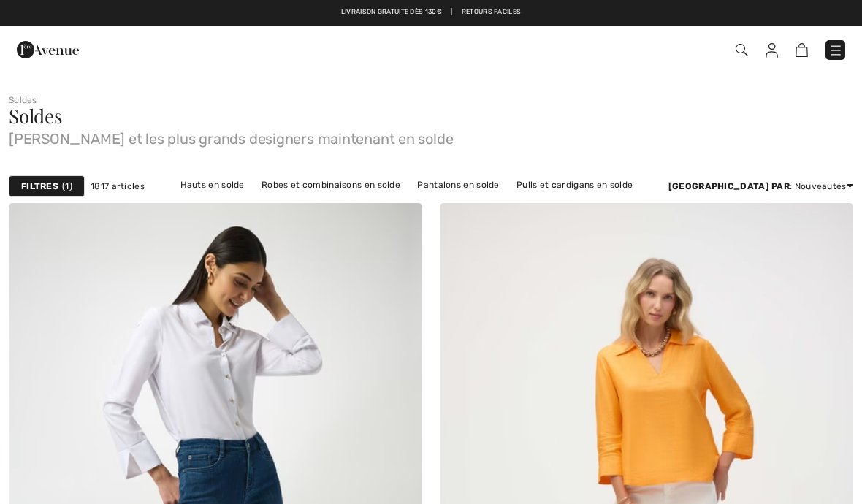 The height and width of the screenshot is (504, 862). What do you see at coordinates (802, 49) in the screenshot?
I see `img: Panier d'achat` at bounding box center [802, 49].